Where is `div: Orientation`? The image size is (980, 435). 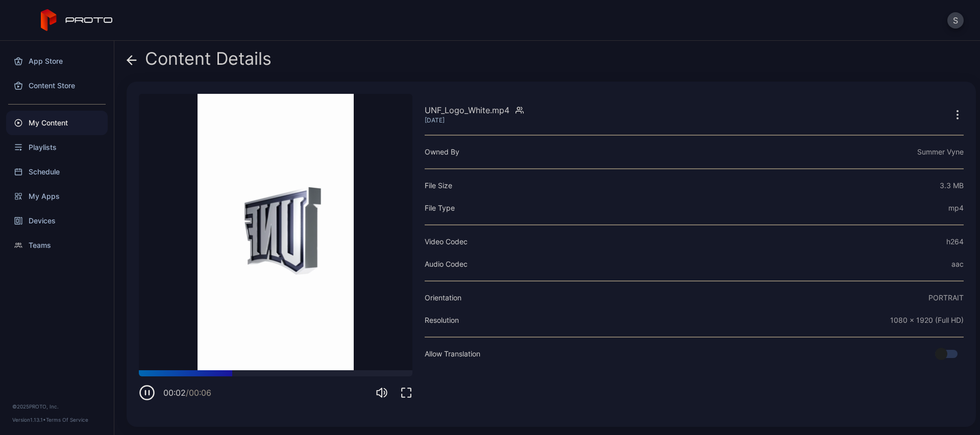 div: Orientation is located at coordinates (443, 298).